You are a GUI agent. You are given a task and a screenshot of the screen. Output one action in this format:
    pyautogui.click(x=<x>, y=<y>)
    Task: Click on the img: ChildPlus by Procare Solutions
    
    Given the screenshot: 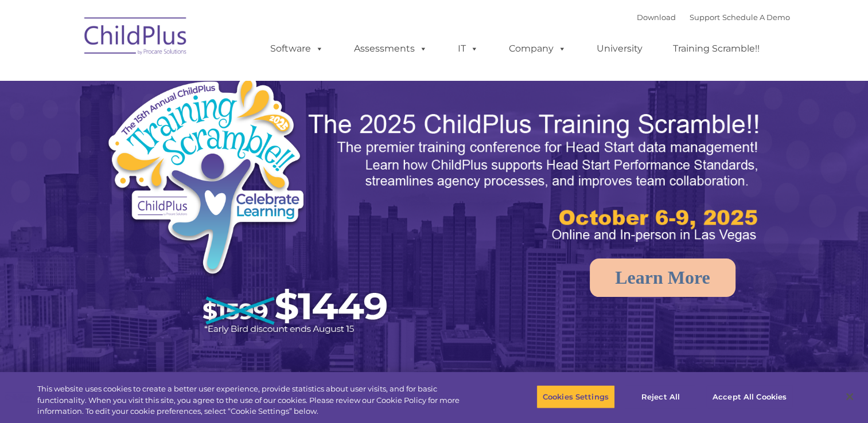 What is the action you would take?
    pyautogui.click(x=136, y=38)
    